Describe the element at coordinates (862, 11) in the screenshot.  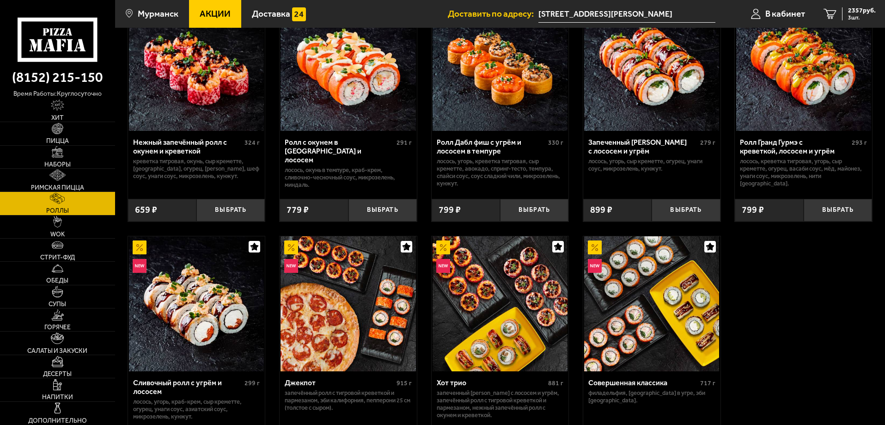
I see `span: 2357 руб.` at that location.